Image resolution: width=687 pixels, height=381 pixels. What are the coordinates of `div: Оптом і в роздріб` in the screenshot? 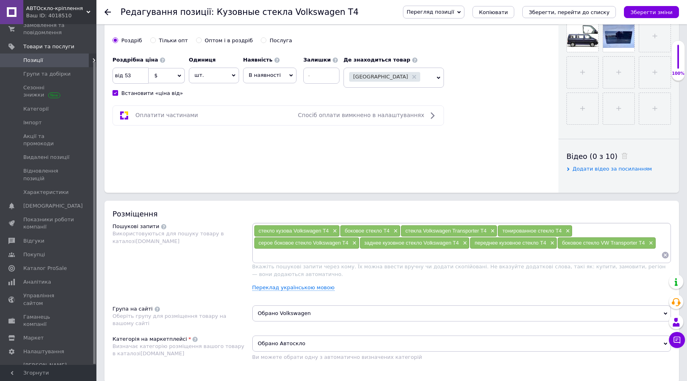 It's located at (229, 41).